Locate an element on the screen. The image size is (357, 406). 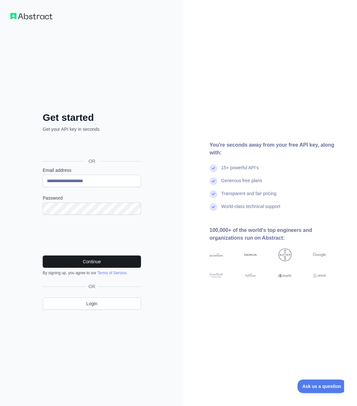
label: Email address is located at coordinates (92, 170).